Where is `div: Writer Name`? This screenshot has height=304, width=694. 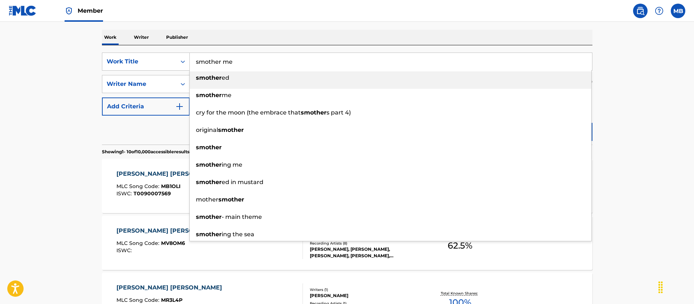 div: Writer Name is located at coordinates (139, 84).